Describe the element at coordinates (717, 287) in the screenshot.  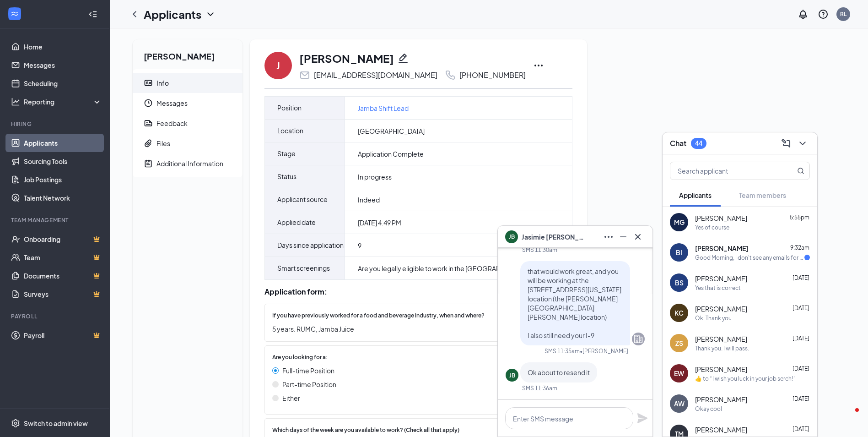
I see `div: Yes that is correct` at that location.